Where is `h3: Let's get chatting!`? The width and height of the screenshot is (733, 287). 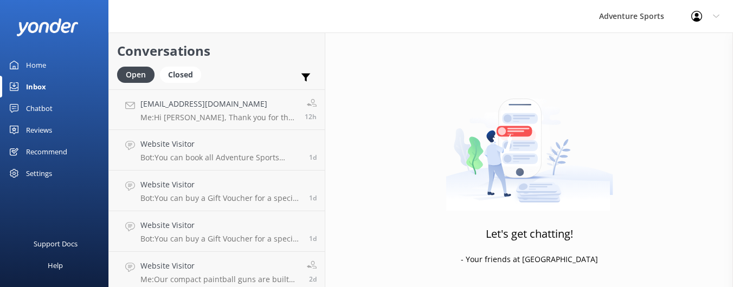
h3: Let's get chatting! is located at coordinates (529, 234).